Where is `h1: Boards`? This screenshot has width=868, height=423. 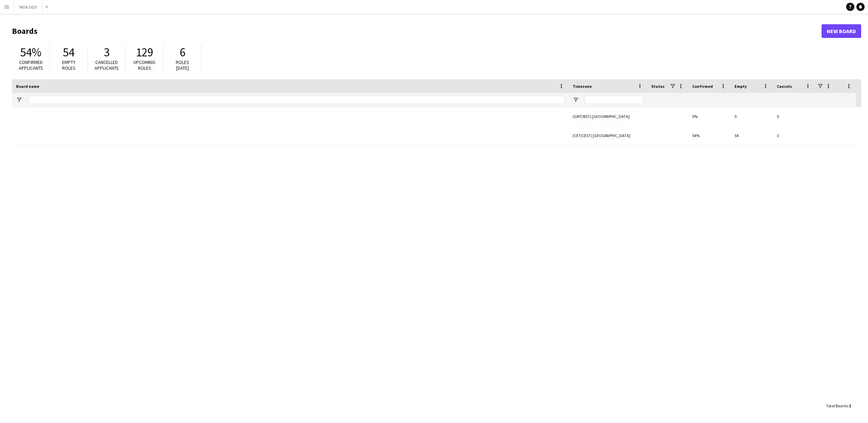 h1: Boards is located at coordinates (417, 31).